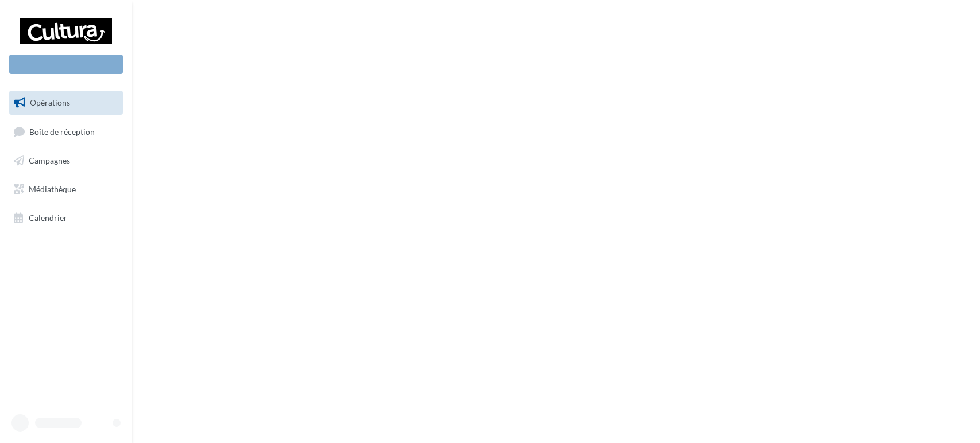 This screenshot has width=980, height=443. What do you see at coordinates (62, 130) in the screenshot?
I see `span: Boîte de réception` at bounding box center [62, 130].